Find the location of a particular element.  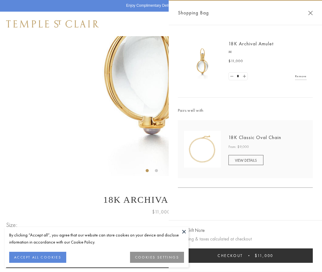

button: ACCEPT ALL COOKIES is located at coordinates (38, 257).